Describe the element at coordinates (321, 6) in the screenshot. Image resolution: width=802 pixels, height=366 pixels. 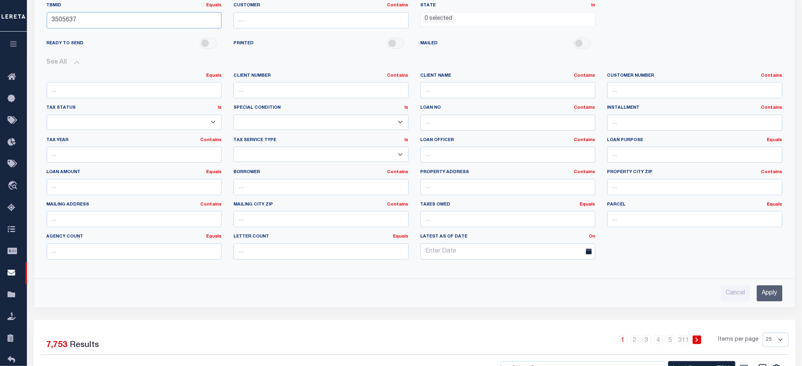
I see `label: Customer` at that location.